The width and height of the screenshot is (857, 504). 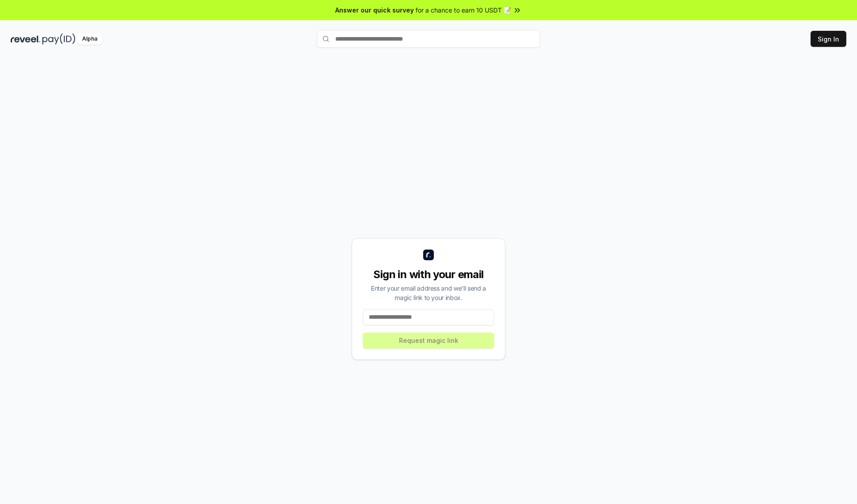 What do you see at coordinates (25, 38) in the screenshot?
I see `img: reveel_dark` at bounding box center [25, 38].